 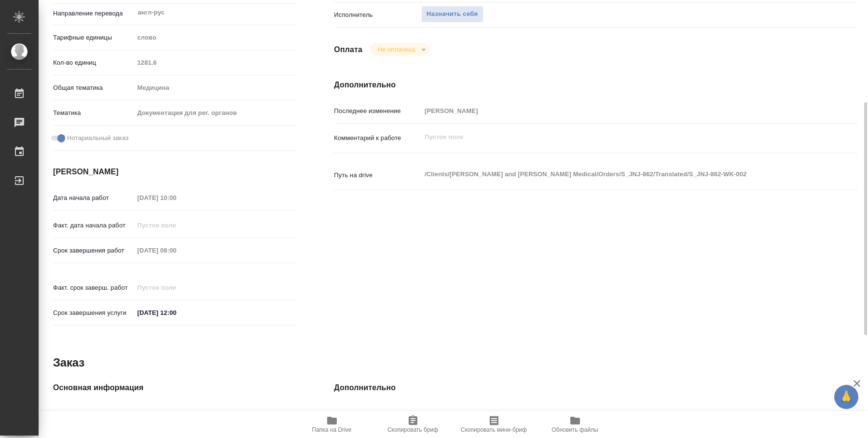 What do you see at coordinates (93, 14) in the screenshot?
I see `p: Направление перевода` at bounding box center [93, 14].